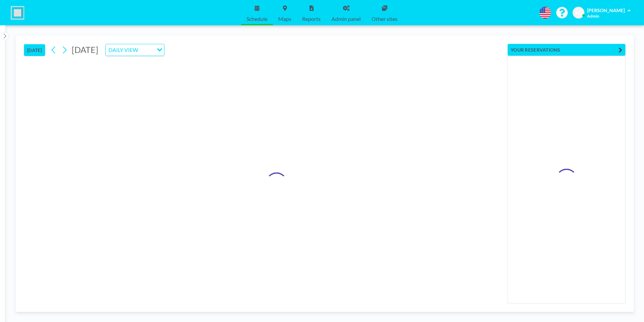 The width and height of the screenshot is (644, 322). What do you see at coordinates (18, 13) in the screenshot?
I see `img: organization-logo` at bounding box center [18, 13].